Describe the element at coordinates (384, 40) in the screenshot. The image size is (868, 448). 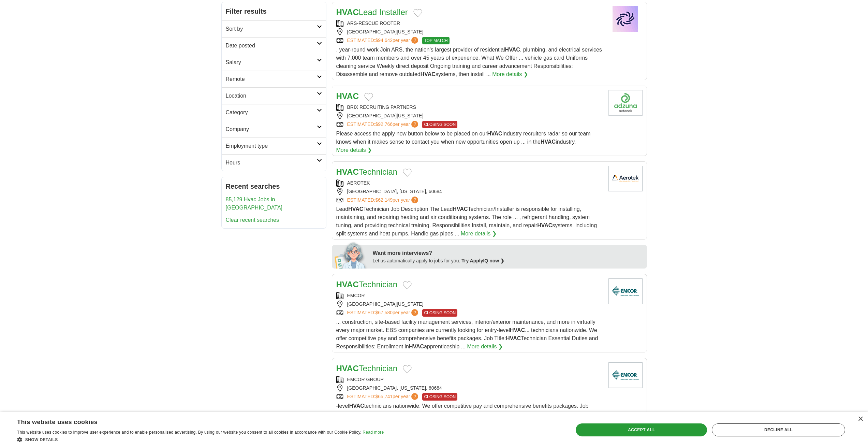
I see `a: ESTIMATED:$94,642per year?` at that location.